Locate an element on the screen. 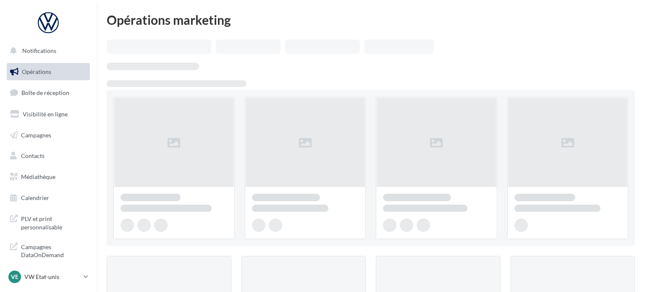 Image resolution: width=645 pixels, height=292 pixels. div: Opérations marketing is located at coordinates (371, 20).